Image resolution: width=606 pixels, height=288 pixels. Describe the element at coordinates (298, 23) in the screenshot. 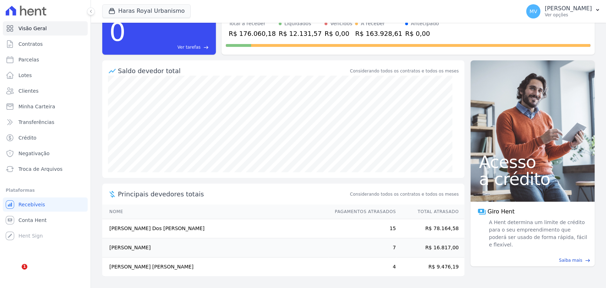

I see `div: Liquidados` at that location.